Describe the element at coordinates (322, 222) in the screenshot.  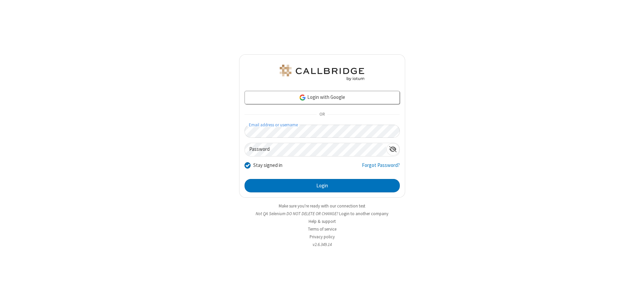
I see `a: Help & support` at that location.